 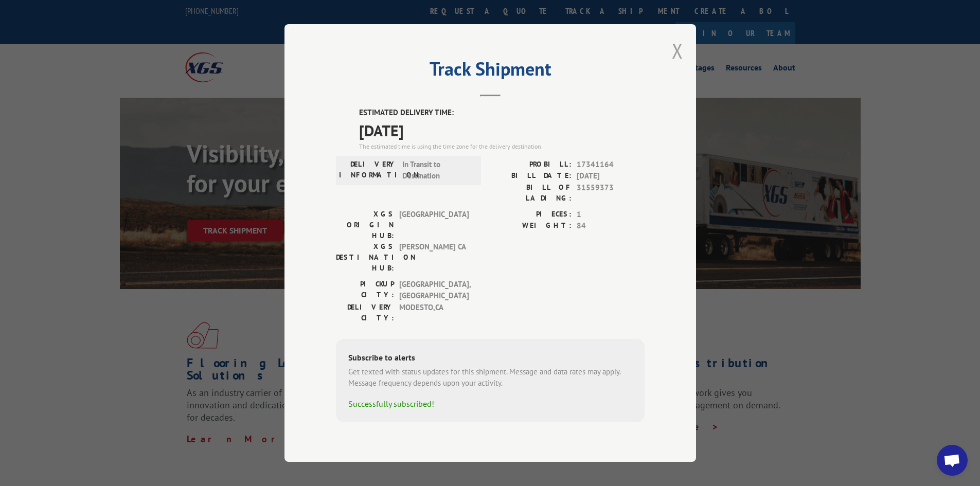 I want to click on span: MODESTO , CA, so click(x=434, y=313).